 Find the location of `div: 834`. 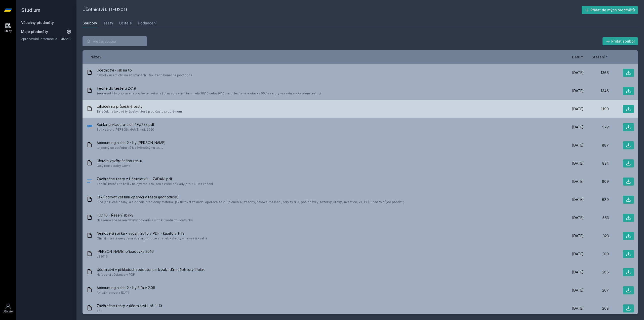

div: 834 is located at coordinates (596, 163).